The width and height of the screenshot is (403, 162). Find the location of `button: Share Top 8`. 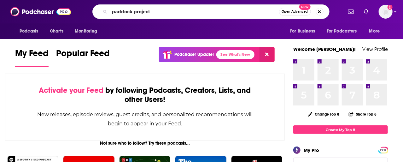

button: Share Top 8 is located at coordinates (362, 114).